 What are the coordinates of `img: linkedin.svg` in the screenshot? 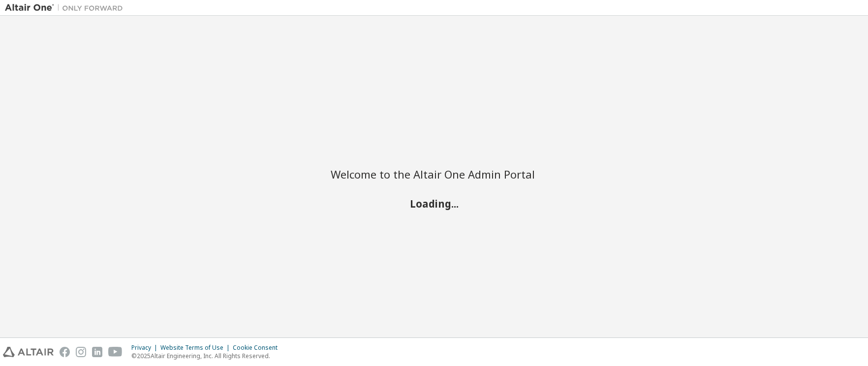 It's located at (97, 352).